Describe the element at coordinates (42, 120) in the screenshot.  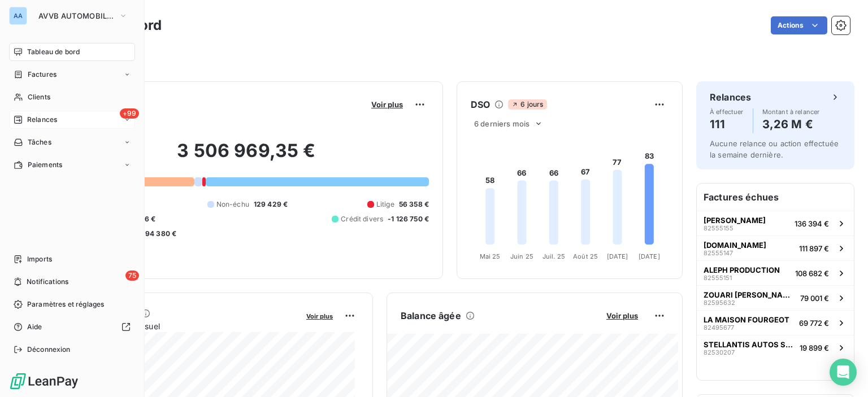
I see `span: Relances` at that location.